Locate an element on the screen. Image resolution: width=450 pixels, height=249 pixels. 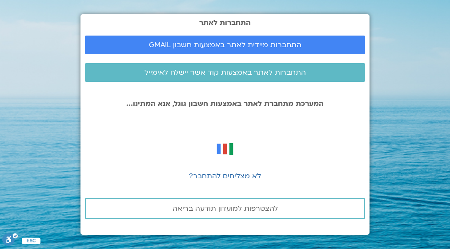
span: לא מצליחים להתחבר? is located at coordinates (225, 176).